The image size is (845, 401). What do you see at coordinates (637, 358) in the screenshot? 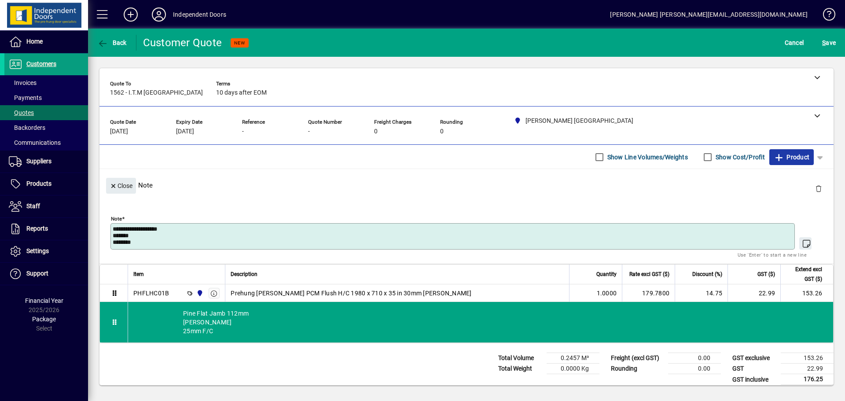
I see `td: Freight (excl GST)` at bounding box center [637, 358].